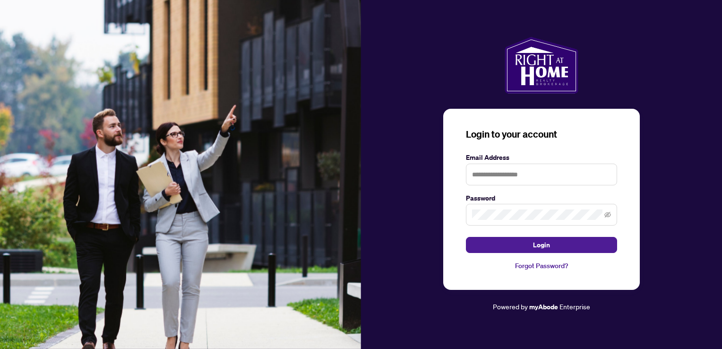 Image resolution: width=722 pixels, height=349 pixels. Describe the element at coordinates (541, 65) in the screenshot. I see `img: ma-logo` at that location.